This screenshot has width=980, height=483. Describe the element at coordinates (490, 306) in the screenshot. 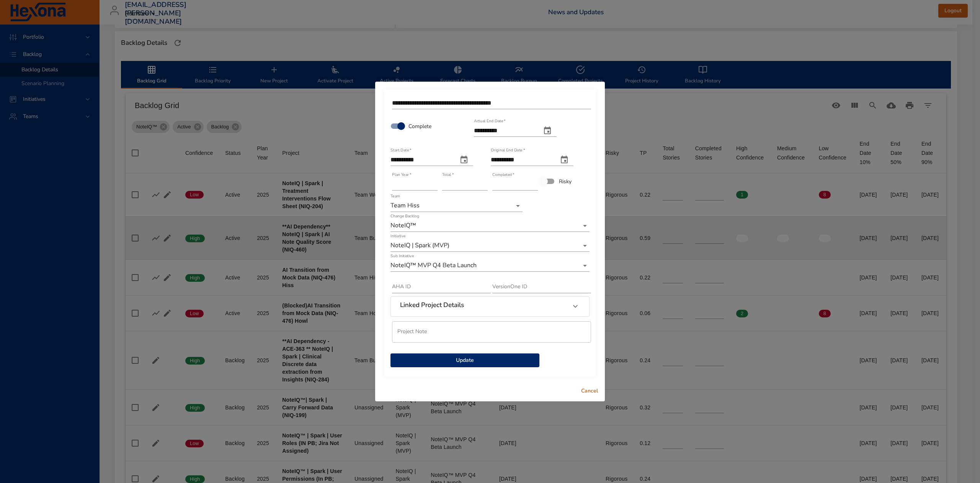

I see `div: Linked Project Details` at that location.